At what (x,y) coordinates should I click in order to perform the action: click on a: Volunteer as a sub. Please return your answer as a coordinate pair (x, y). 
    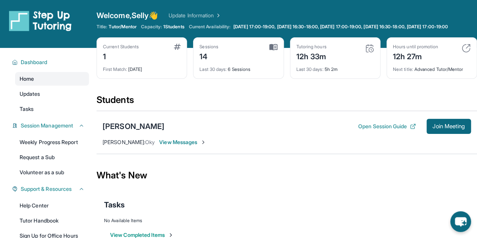
    Looking at the image, I should click on (52, 172).